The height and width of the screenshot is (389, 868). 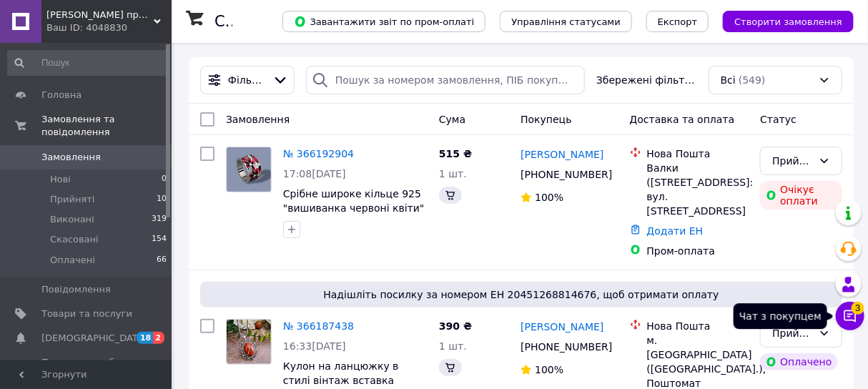 What do you see at coordinates (354, 208) in the screenshot?
I see `span: Срібне широке кільце 925 "вишиванка червоні квіти" фианіти р. 20` at bounding box center [354, 208].